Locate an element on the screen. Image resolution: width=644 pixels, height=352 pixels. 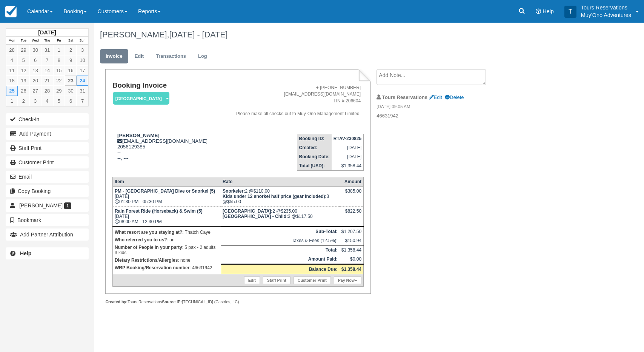
strong: $1,358.44 is located at coordinates (352, 269).